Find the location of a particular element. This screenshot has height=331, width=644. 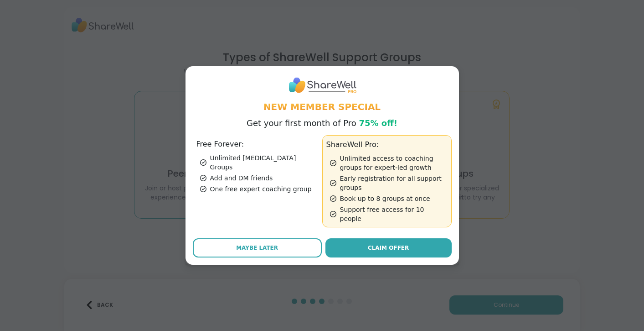

img: ShareWell Logo is located at coordinates (322, 85).